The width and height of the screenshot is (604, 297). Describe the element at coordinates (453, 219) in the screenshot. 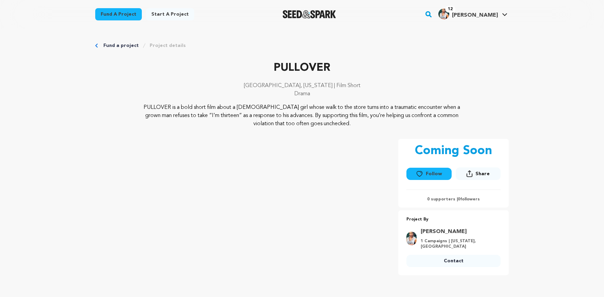

I see `p: Project By` at that location.